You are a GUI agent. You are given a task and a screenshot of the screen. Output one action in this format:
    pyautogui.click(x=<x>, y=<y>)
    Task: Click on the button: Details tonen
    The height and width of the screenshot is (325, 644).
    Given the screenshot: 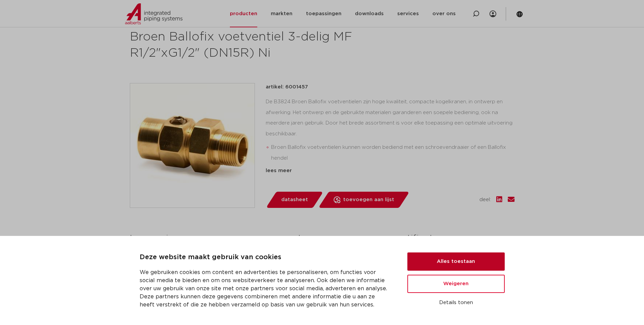 What is the action you would take?
    pyautogui.click(x=456, y=303)
    